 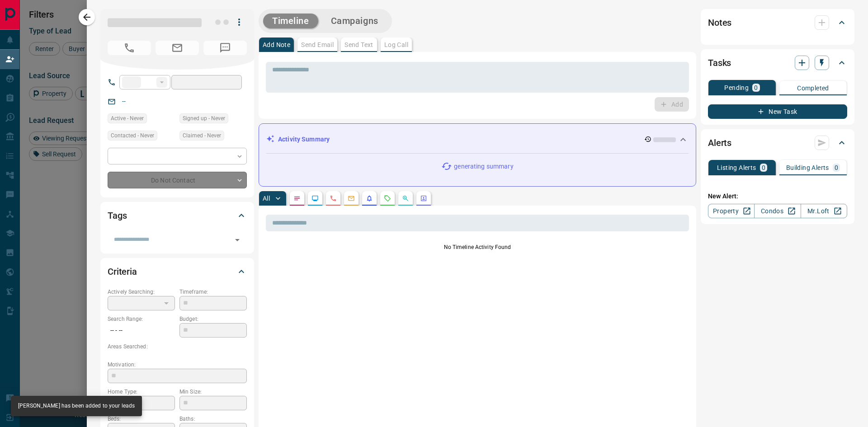 I want to click on p: Timeframe:, so click(x=213, y=292).